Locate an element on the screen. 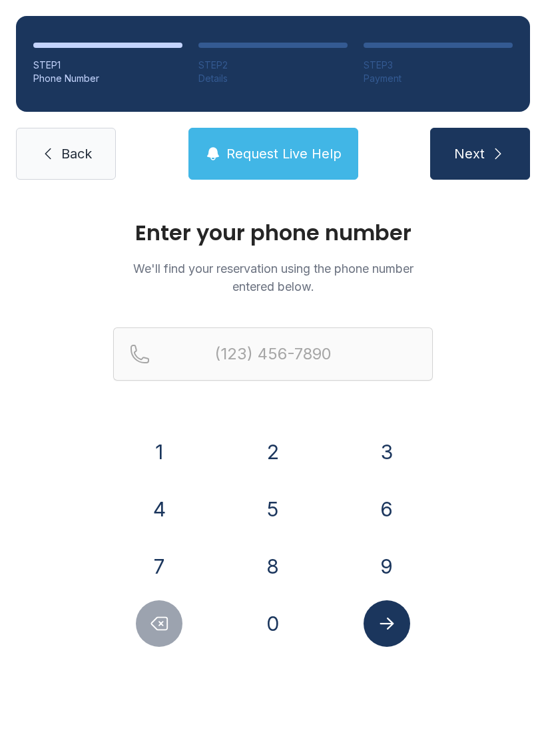  input: Reservation phone number is located at coordinates (273, 354).